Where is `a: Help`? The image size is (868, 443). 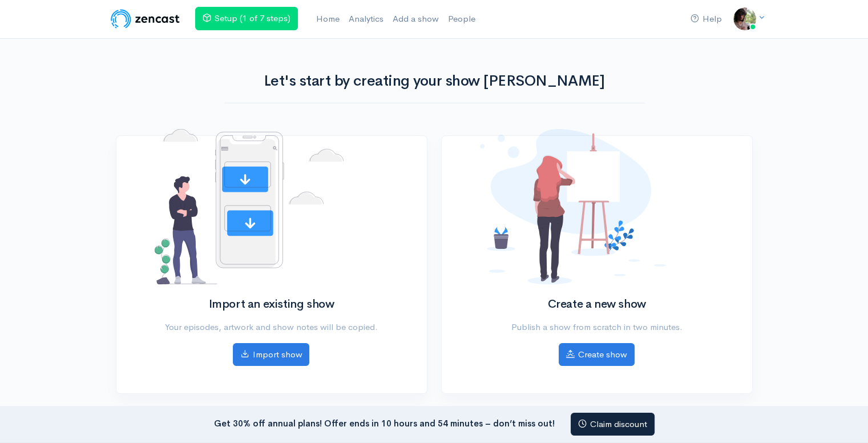 a: Help is located at coordinates (706, 19).